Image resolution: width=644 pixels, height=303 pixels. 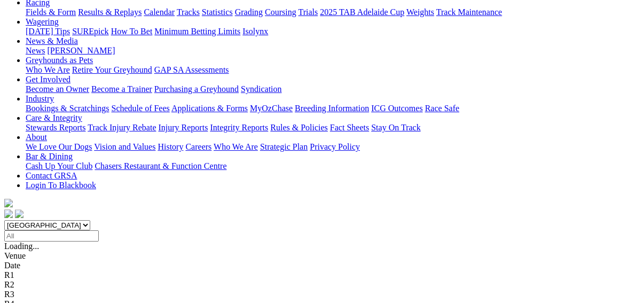 I want to click on a: Industry, so click(x=40, y=98).